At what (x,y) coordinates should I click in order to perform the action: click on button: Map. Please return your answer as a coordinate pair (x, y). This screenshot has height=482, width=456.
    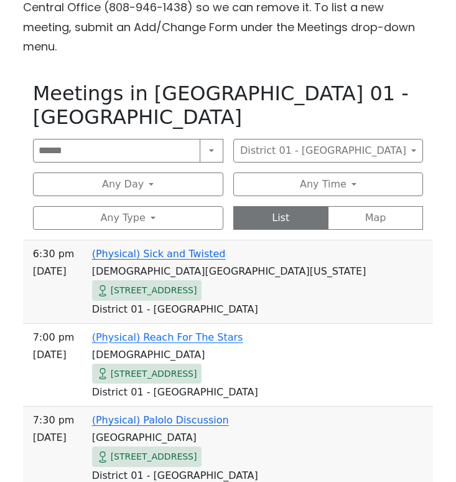
    Looking at the image, I should click on (375, 218).